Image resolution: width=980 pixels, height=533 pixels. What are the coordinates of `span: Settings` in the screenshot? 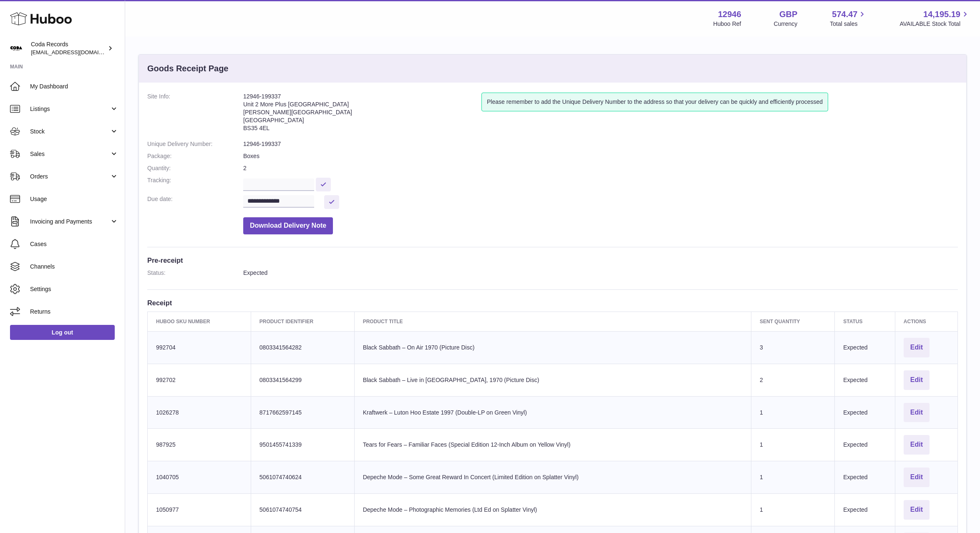 It's located at (75, 289).